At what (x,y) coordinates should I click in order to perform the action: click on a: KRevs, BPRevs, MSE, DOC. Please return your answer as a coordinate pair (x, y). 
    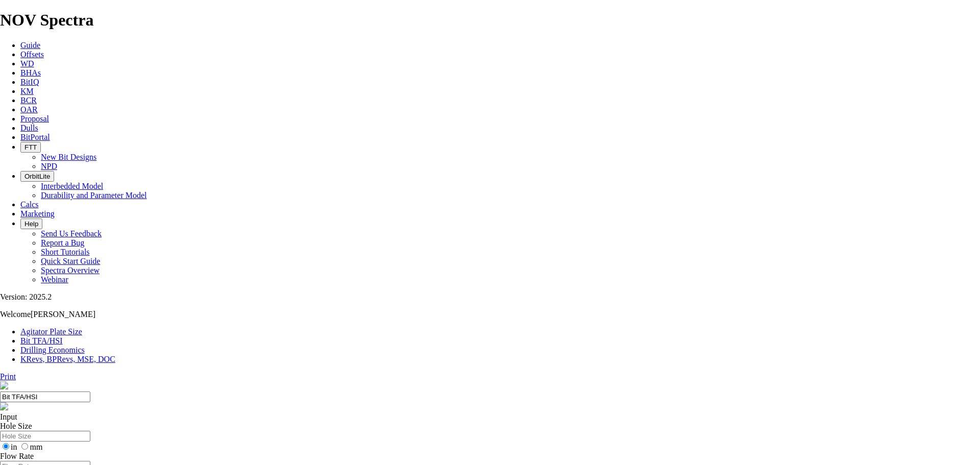
    Looking at the image, I should click on (68, 359).